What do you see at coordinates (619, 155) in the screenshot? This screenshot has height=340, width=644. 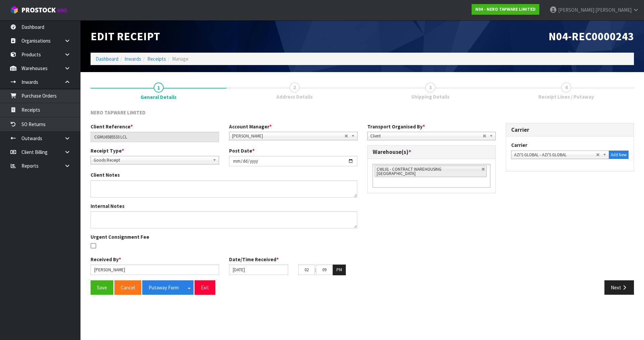 I see `button: Add New` at bounding box center [619, 155].